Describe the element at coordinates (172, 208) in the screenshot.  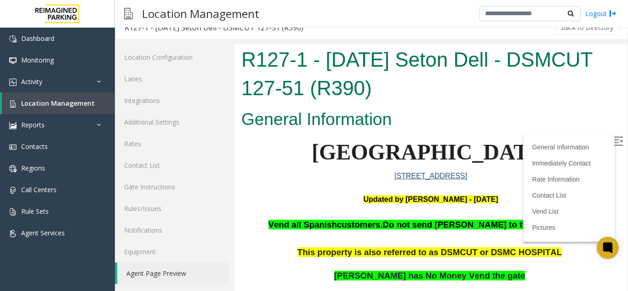
I see `a: Rules/Issues` at that location.